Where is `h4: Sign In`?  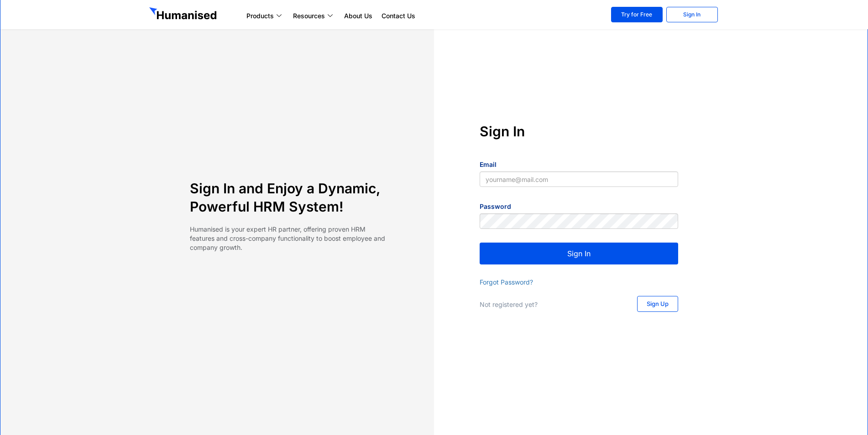 h4: Sign In is located at coordinates (578, 131).